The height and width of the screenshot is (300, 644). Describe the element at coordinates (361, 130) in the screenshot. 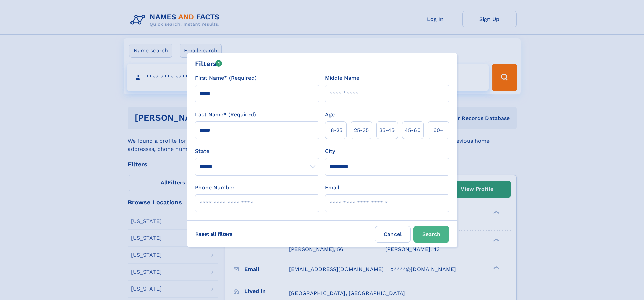

I see `span: 25‑35` at that location.